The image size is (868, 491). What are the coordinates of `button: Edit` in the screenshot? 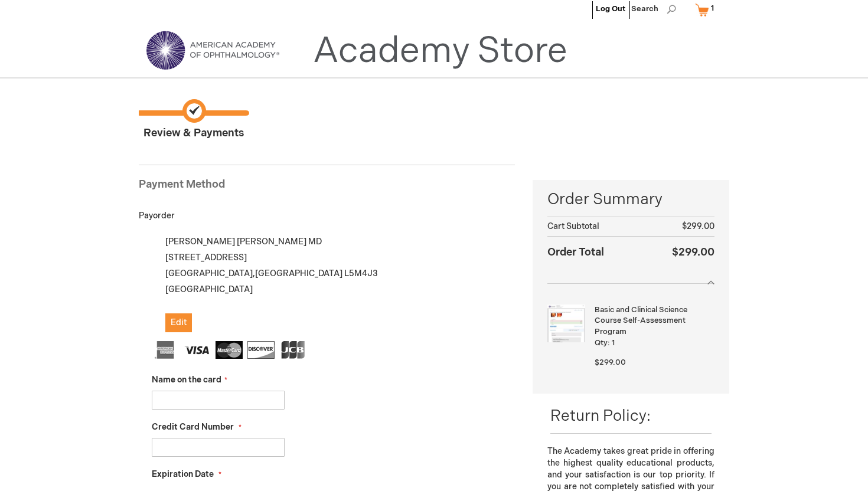 It's located at (178, 323).